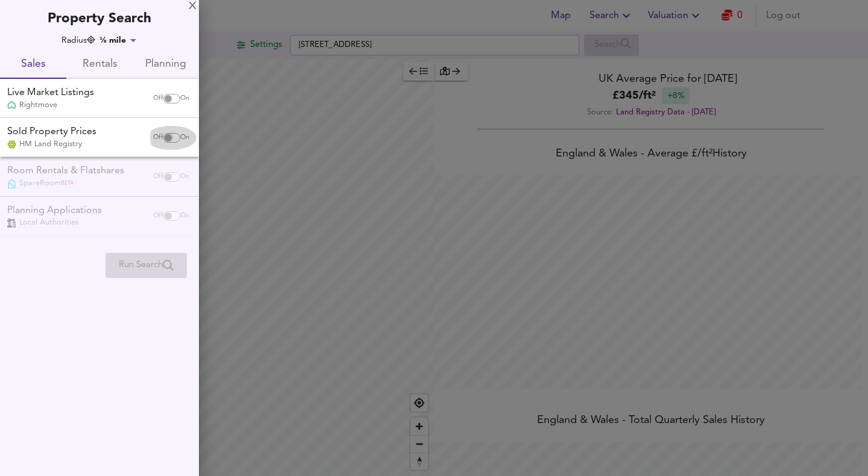 Image resolution: width=868 pixels, height=476 pixels. What do you see at coordinates (52, 144) in the screenshot?
I see `div: HM Land Registry` at bounding box center [52, 144].